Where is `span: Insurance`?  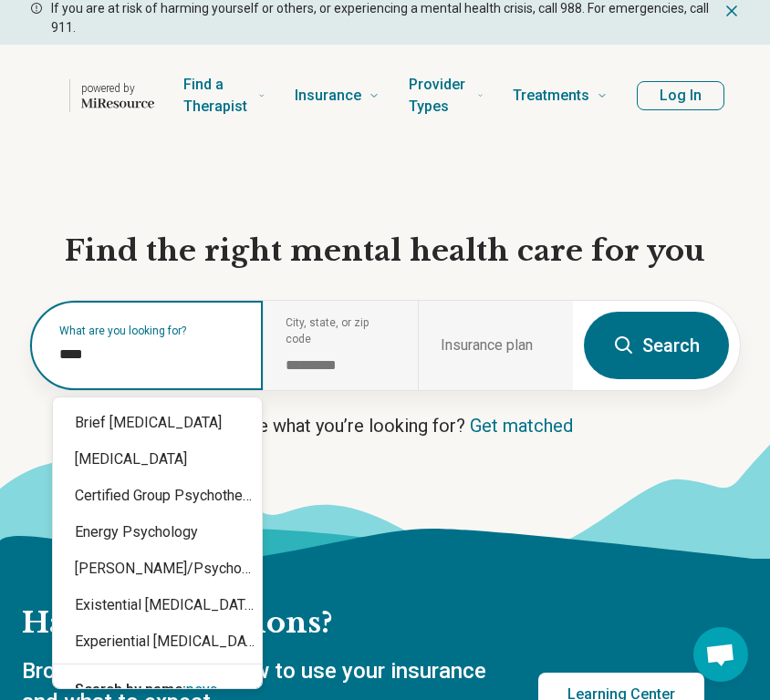
span: Insurance is located at coordinates (328, 96).